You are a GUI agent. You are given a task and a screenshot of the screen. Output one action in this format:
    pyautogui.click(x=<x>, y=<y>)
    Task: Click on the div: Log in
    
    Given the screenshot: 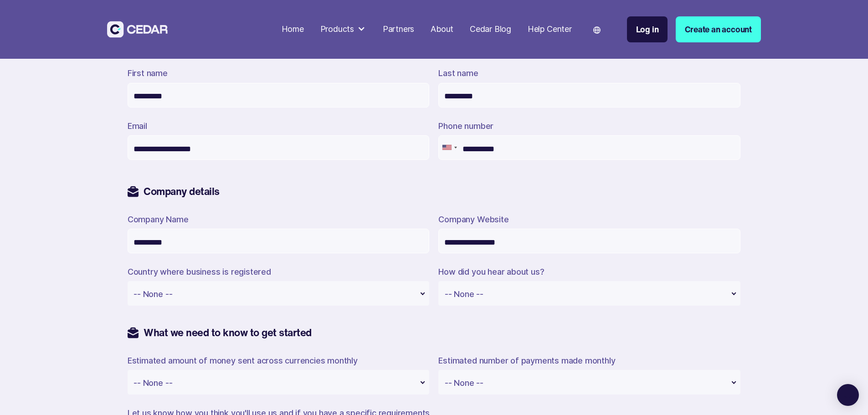 What is the action you would take?
    pyautogui.click(x=647, y=29)
    